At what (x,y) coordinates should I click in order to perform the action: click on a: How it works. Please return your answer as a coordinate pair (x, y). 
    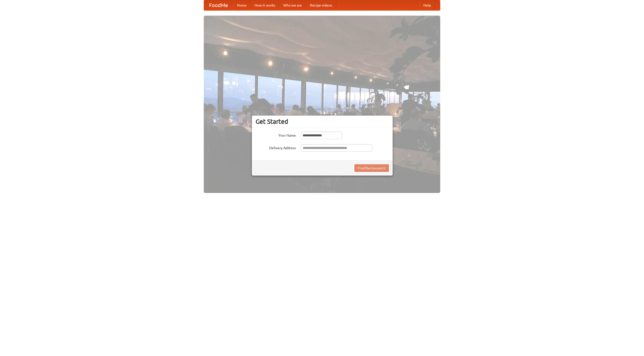
    Looking at the image, I should click on (265, 5).